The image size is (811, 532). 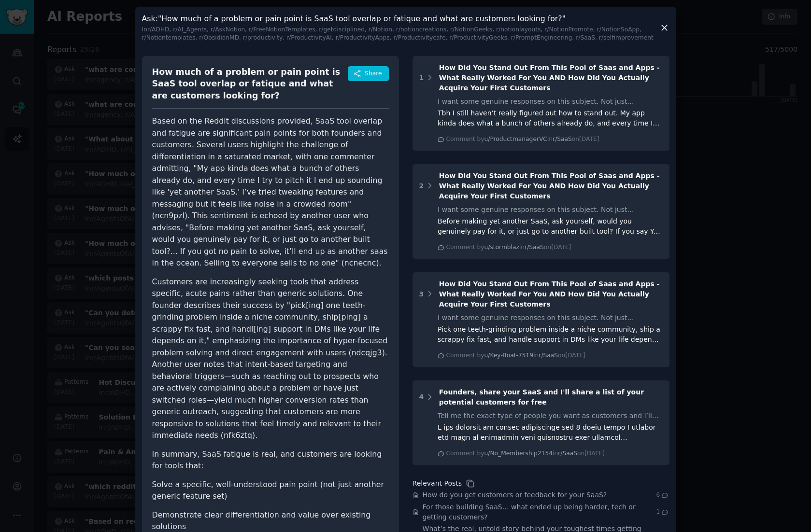 What do you see at coordinates (539, 512) in the screenshot?
I see `span: For those building SaaS… what ended up being harder, tech or getting customers?` at bounding box center [539, 512].